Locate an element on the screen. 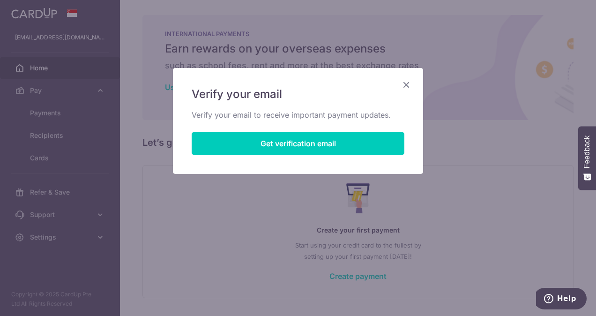 This screenshot has height=316, width=596. p: Verify your email to receive important payment updates. is located at coordinates (298, 115).